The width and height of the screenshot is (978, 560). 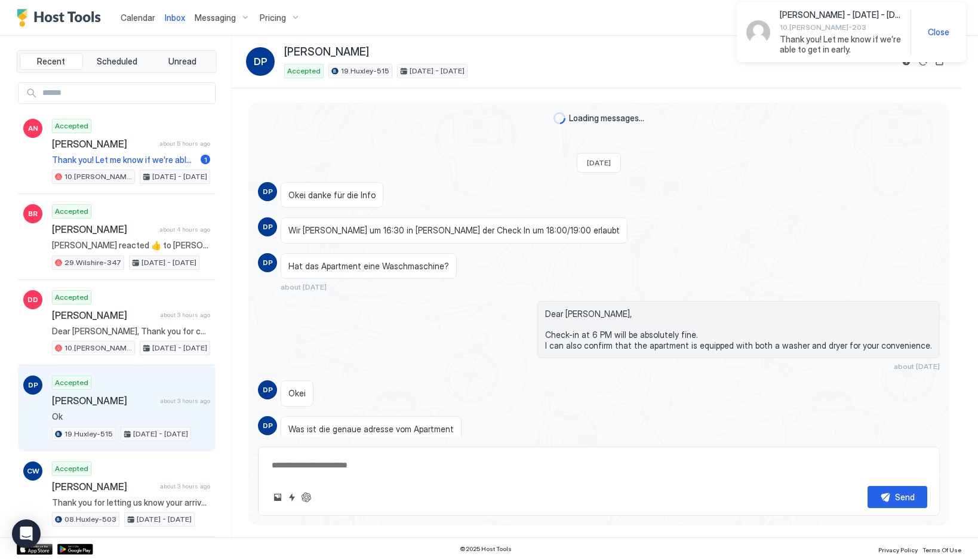 What do you see at coordinates (938, 32) in the screenshot?
I see `span: Close` at bounding box center [938, 32].